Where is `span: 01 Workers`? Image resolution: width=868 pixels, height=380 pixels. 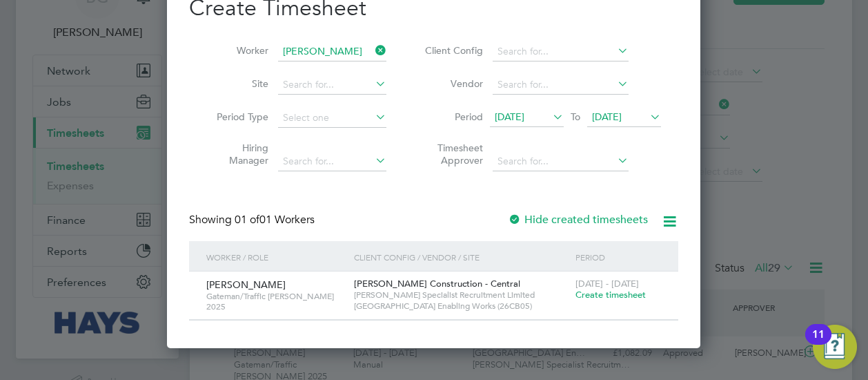 span: 01 Workers is located at coordinates (274, 219).